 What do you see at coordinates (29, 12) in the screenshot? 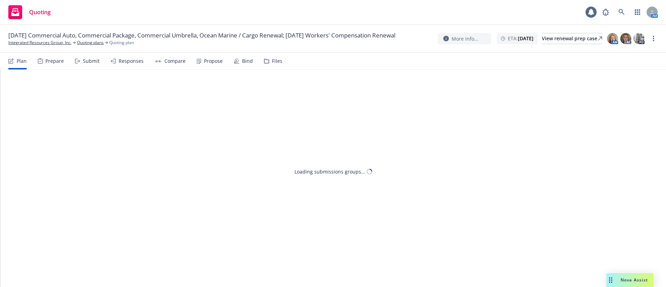
I see `a: Quoting` at bounding box center [29, 12].